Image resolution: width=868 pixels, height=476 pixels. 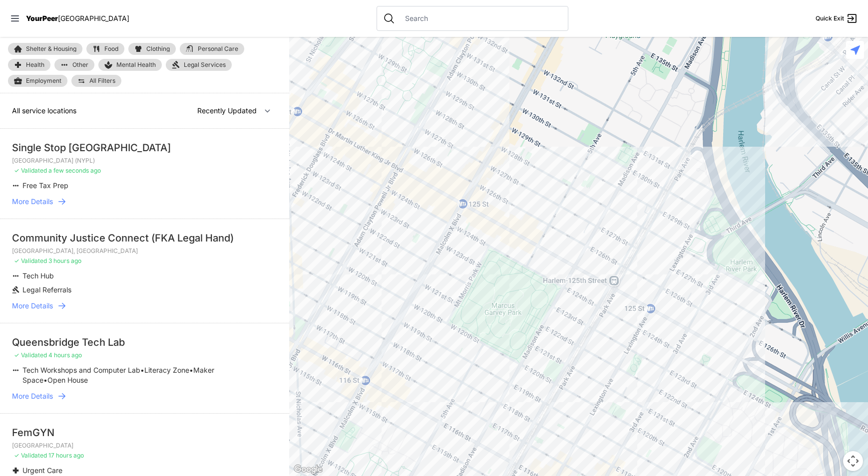 I want to click on a: All Filters, so click(x=96, y=81).